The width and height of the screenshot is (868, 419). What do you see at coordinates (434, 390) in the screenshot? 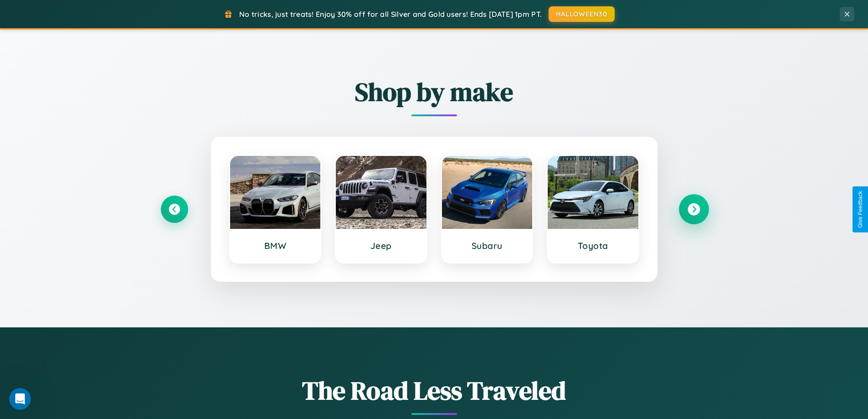
I see `h1: The Road Less Traveled` at bounding box center [434, 390].